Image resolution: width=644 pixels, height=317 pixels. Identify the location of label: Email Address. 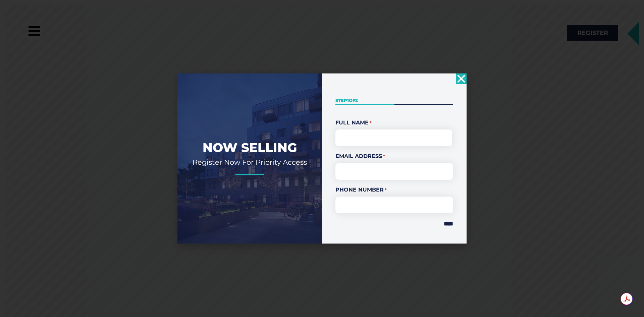
(394, 157).